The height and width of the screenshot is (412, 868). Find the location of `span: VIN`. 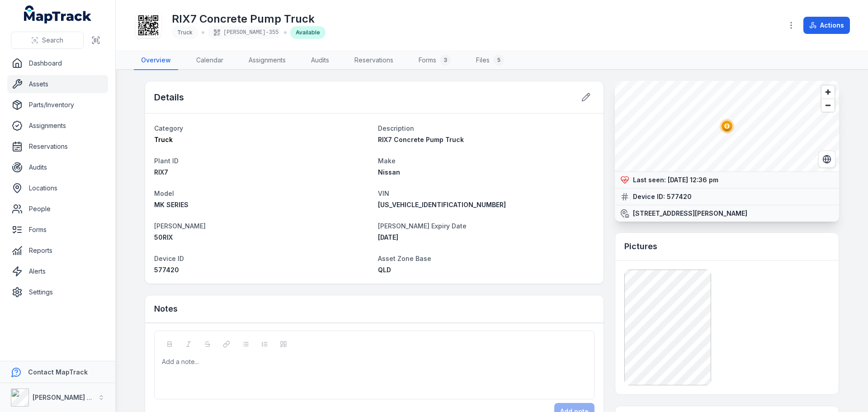

span: VIN is located at coordinates (383, 193).